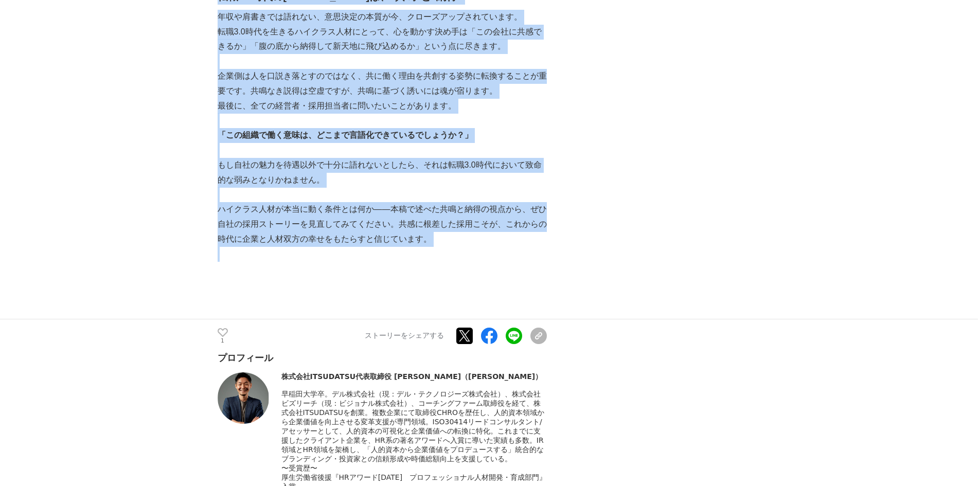  I want to click on p: 転職3.0時代を生きるハイクラス人材にとって、心を動かす決め手は「この会社に共感できるか」「腹の底から納得して新天地に飛び込めるか」という点に尽きます。, so click(382, 40).